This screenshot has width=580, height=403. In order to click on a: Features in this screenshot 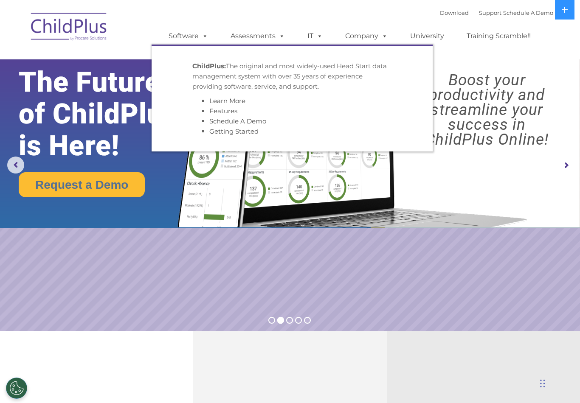, I will do `click(223, 111)`.